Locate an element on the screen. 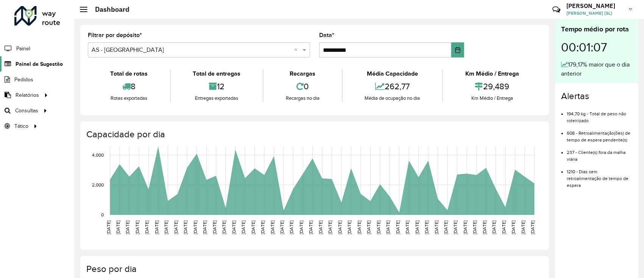 The height and width of the screenshot is (278, 644). li: 608 - Retroalimentação(ões) de tempo de espera pendente(s) is located at coordinates (599, 134).